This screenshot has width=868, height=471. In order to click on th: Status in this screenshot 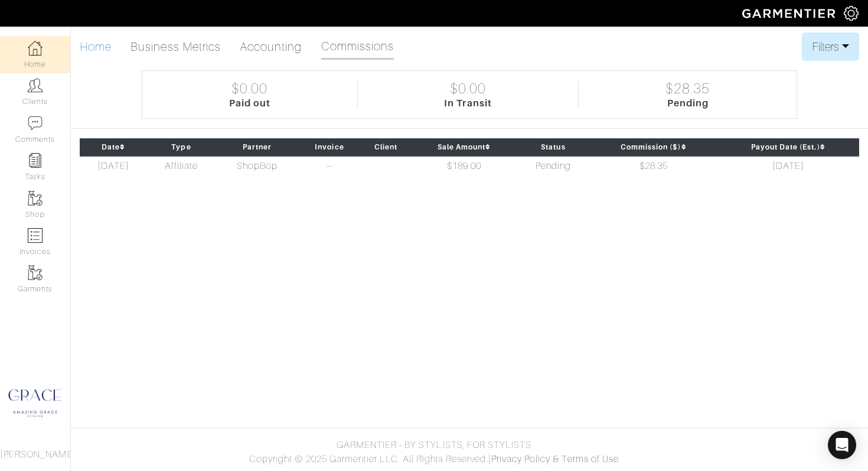, I will do `click(553, 147)`.